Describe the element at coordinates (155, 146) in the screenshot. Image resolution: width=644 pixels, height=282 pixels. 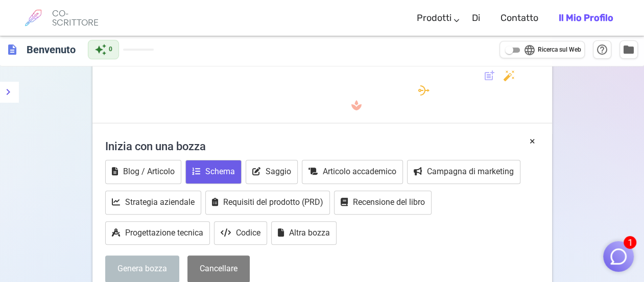
I see `font: Inizia con una bozza` at that location.